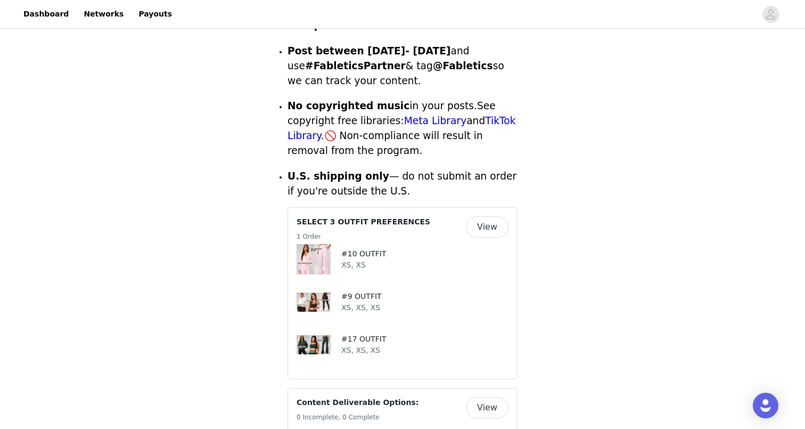 This screenshot has height=429, width=805. What do you see at coordinates (364, 339) in the screenshot?
I see `h4: #17 OUTFIT` at bounding box center [364, 339].